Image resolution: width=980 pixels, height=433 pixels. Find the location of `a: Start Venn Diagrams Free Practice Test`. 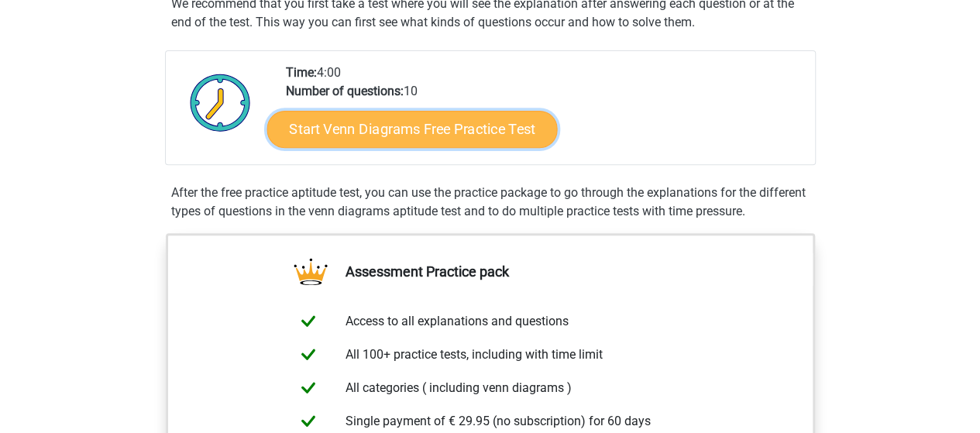

a: Start Venn Diagrams Free Practice Test is located at coordinates (411, 129).